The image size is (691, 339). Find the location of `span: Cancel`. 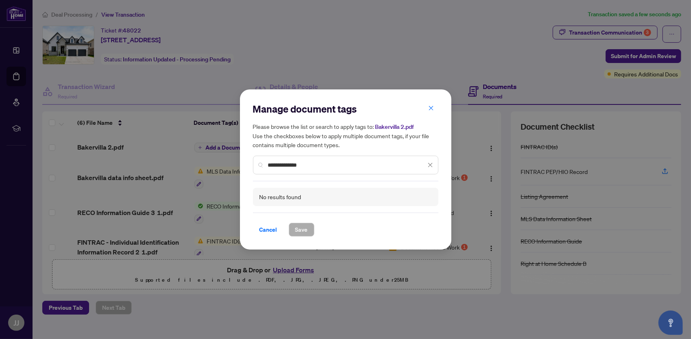

span: Cancel is located at coordinates (268, 230).